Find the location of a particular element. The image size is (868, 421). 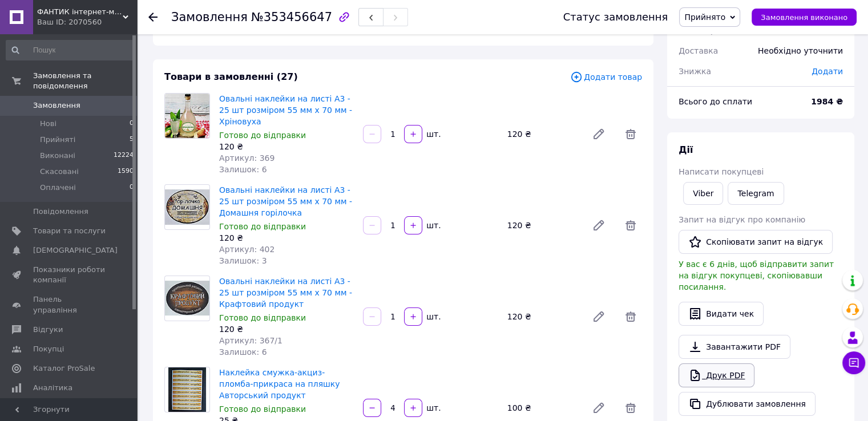

a: Наклейка смужка-акциз-пломба-прикраса на пляшку Авторський продукт is located at coordinates (279, 384).